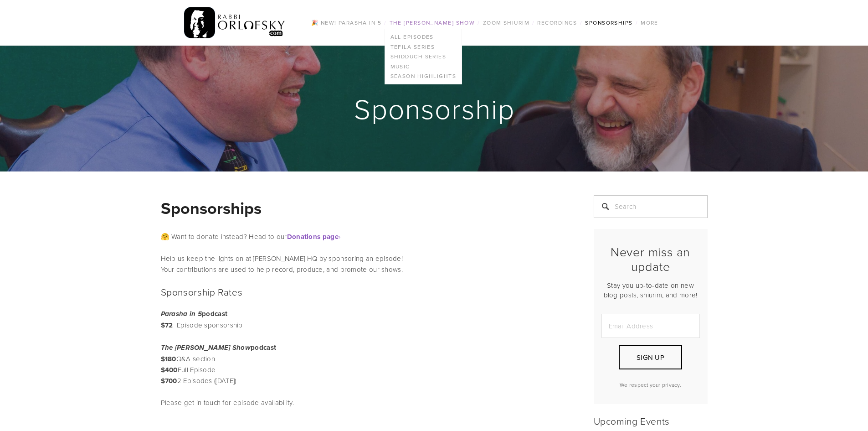 This screenshot has height=431, width=868. What do you see at coordinates (435, 108) in the screenshot?
I see `h1: Sponsorship` at bounding box center [435, 108].